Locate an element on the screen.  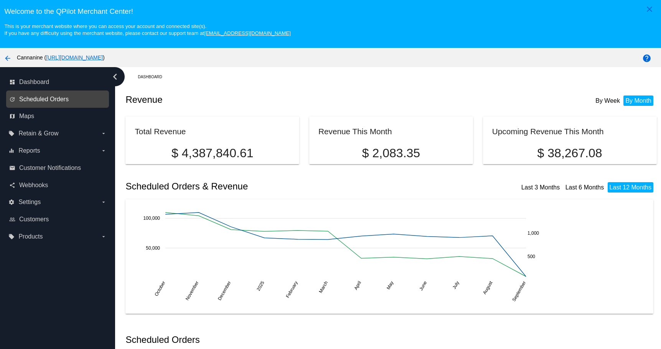
text: 1,000 is located at coordinates (533, 233).